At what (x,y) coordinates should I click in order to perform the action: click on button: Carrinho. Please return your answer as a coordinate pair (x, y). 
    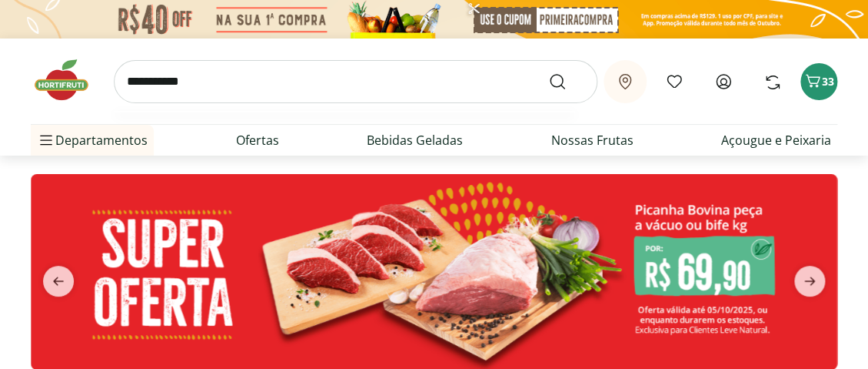
    Looking at the image, I should click on (818, 81).